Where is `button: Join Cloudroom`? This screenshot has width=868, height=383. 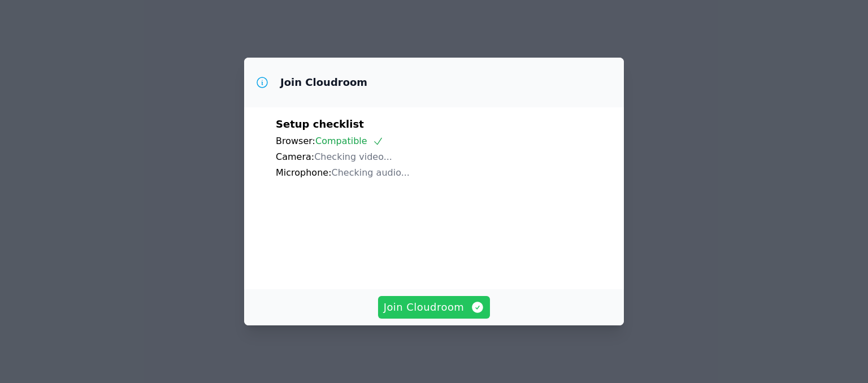
button: Join Cloudroom is located at coordinates (434, 308).